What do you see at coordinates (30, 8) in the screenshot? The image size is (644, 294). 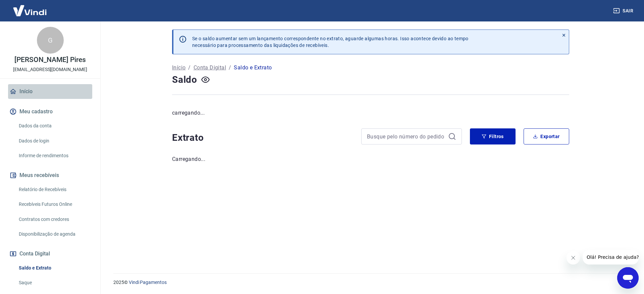 I see `span: Olá! Precisa de ajuda?` at bounding box center [30, 8].